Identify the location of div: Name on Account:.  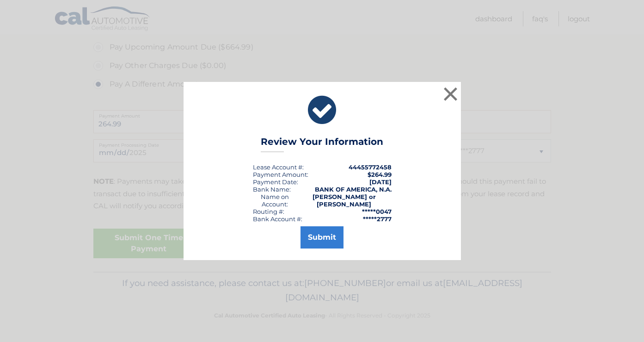
(275, 200).